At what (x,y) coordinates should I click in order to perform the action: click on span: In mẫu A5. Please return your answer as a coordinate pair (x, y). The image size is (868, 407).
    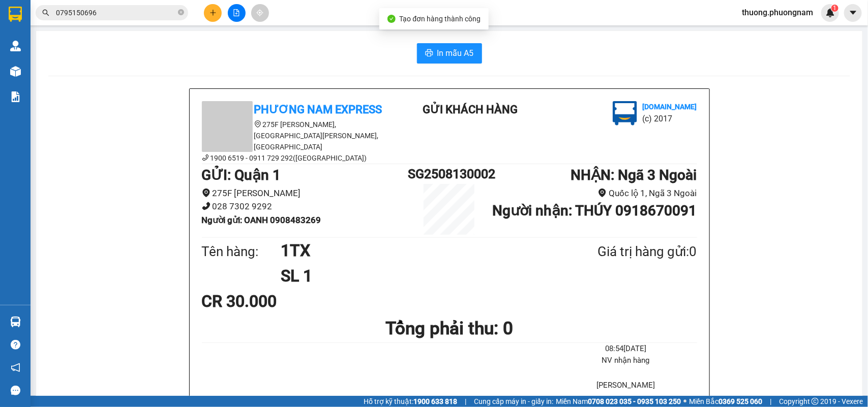
    Looking at the image, I should click on (456, 53).